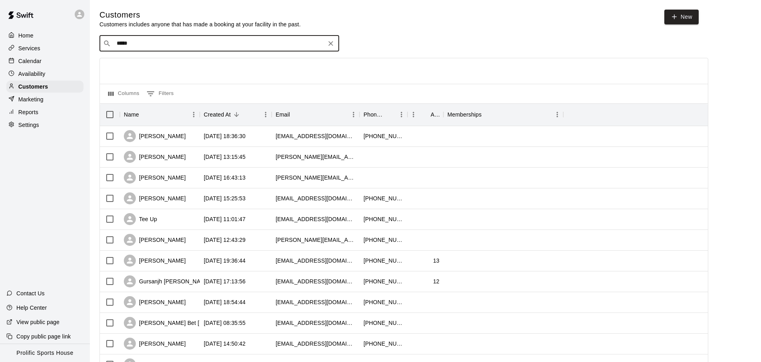 This screenshot has height=362, width=761. What do you see at coordinates (316, 136) in the screenshot?
I see `div: feocesar@gmail.com` at bounding box center [316, 136].